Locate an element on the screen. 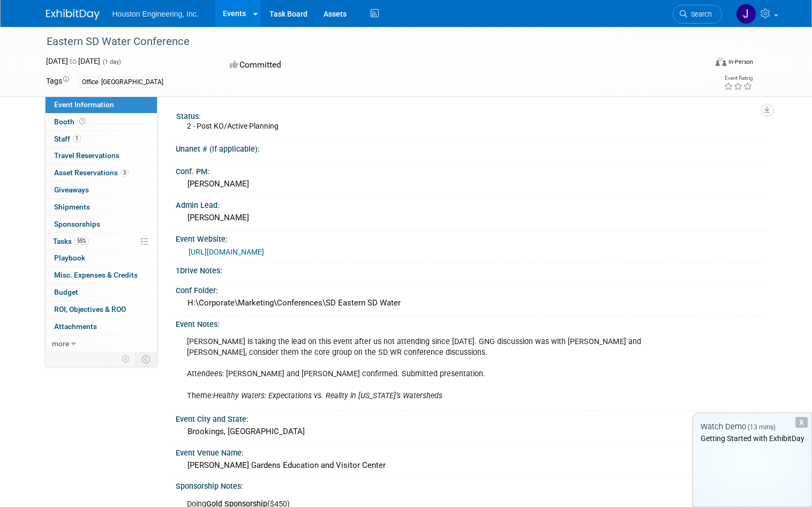  span: 2 - Post KO/Active Planning is located at coordinates (232, 126).